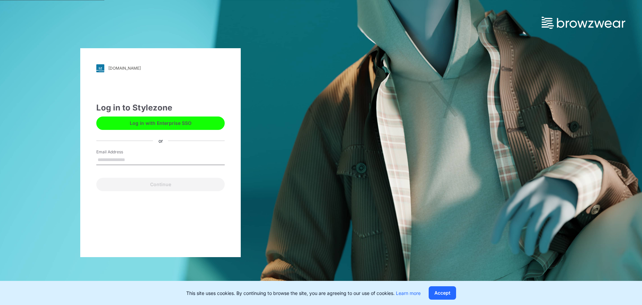  What do you see at coordinates (160, 108) in the screenshot?
I see `div: Log in to Stylezone` at bounding box center [160, 108].